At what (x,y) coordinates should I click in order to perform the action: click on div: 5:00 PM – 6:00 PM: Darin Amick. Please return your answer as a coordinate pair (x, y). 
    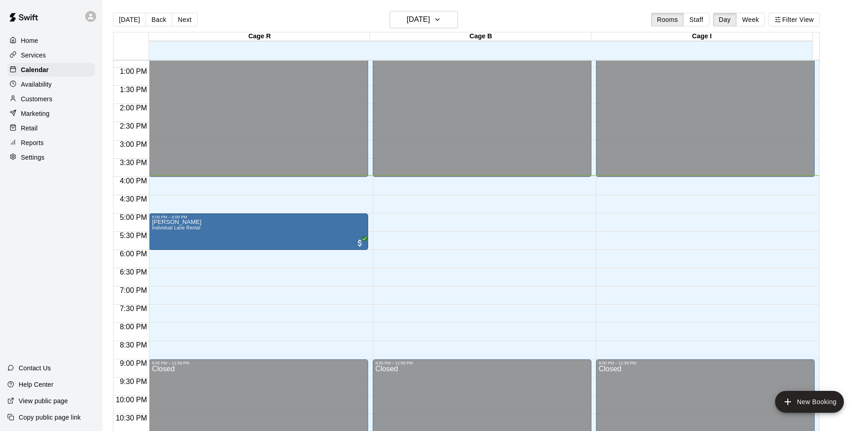
    Looking at the image, I should click on (258, 232).